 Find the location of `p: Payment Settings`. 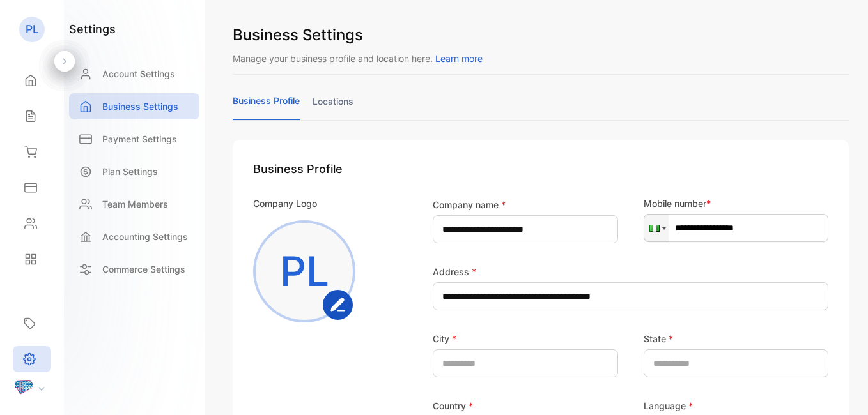

p: Payment Settings is located at coordinates (139, 138).